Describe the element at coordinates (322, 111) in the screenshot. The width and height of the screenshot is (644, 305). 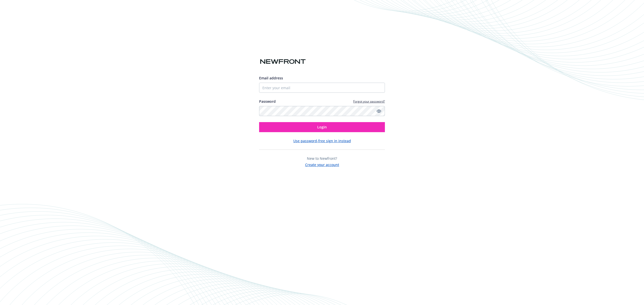
I see `input: Enter your password` at that location.